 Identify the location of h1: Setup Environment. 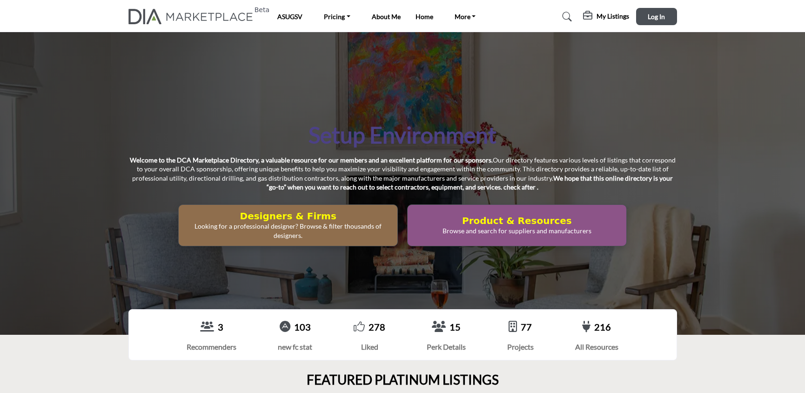
(402, 135).